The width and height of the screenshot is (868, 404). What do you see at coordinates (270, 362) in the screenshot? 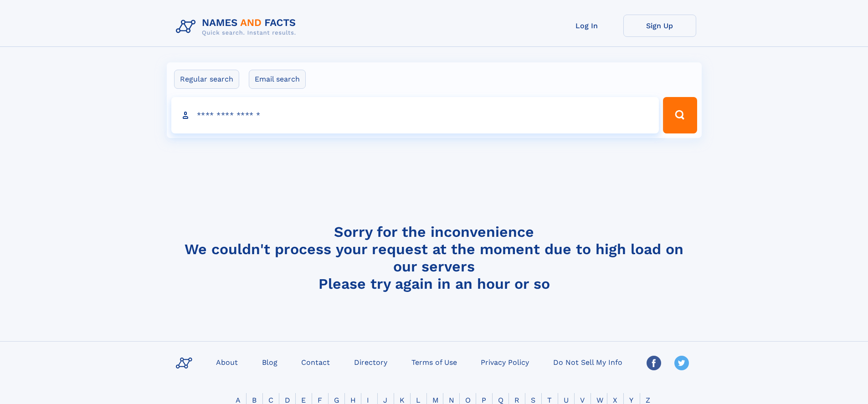
I see `a: Blog` at bounding box center [270, 362].